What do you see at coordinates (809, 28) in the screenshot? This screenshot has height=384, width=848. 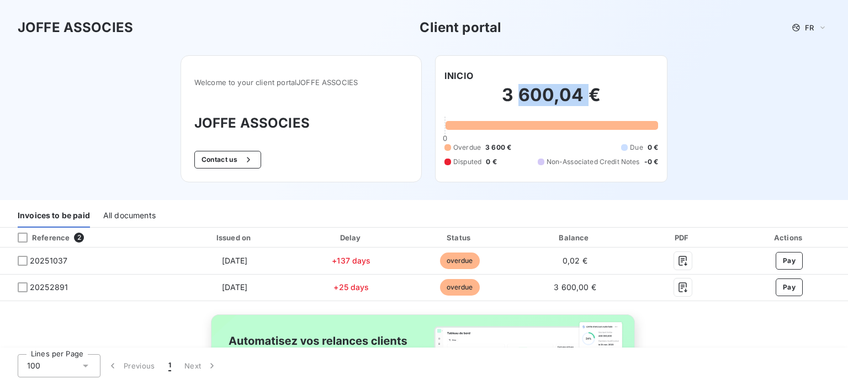 I see `span: FR` at bounding box center [809, 28].